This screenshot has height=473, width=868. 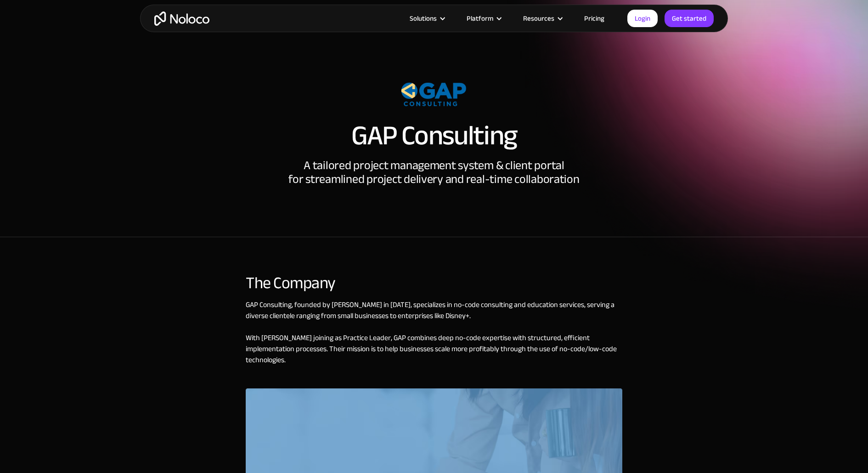 I want to click on a: GAP Consulting, so click(x=269, y=304).